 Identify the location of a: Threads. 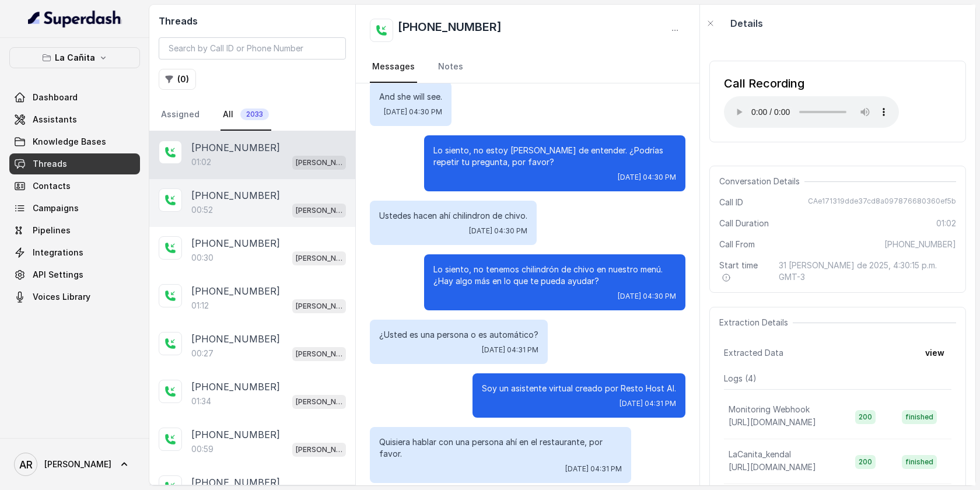
(75, 164).